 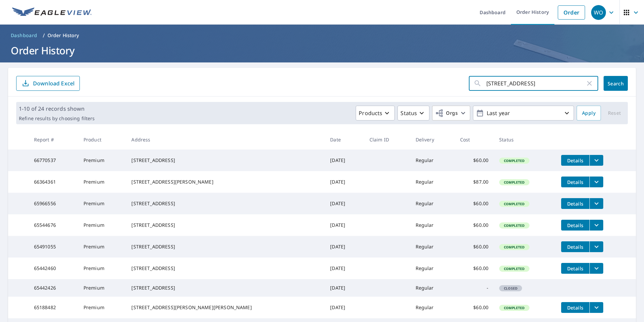 What do you see at coordinates (433, 139) in the screenshot?
I see `th: Delivery` at bounding box center [433, 139].